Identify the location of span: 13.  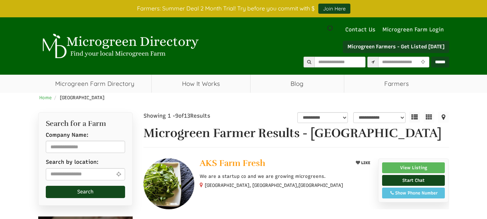
(187, 116).